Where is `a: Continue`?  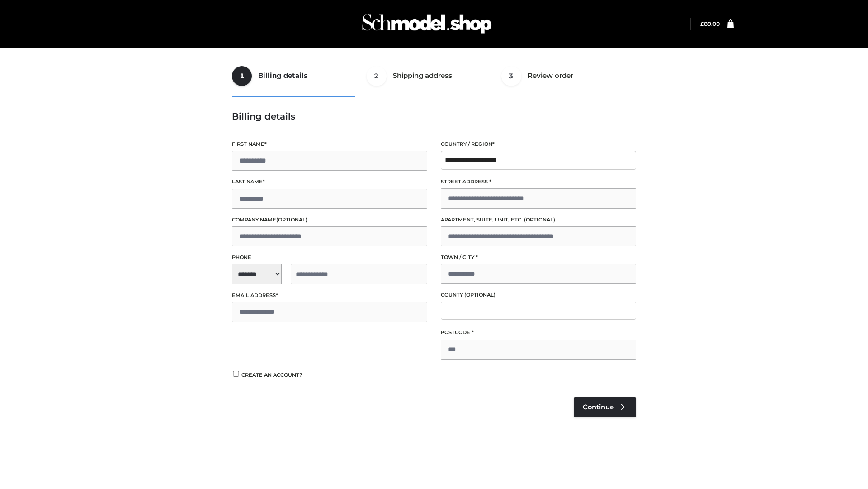 a: Continue is located at coordinates (605, 407).